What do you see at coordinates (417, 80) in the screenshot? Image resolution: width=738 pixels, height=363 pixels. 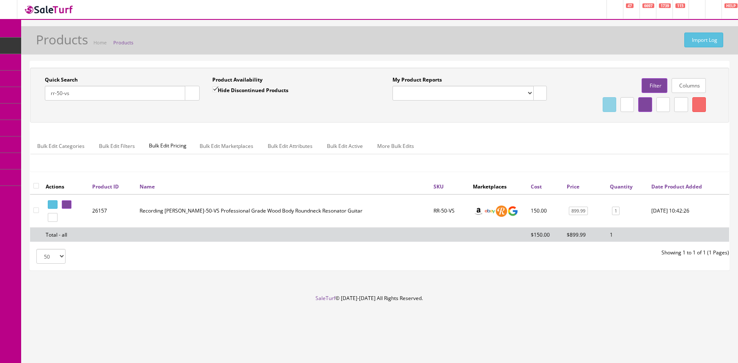 I see `label: My Product Reports` at bounding box center [417, 80].